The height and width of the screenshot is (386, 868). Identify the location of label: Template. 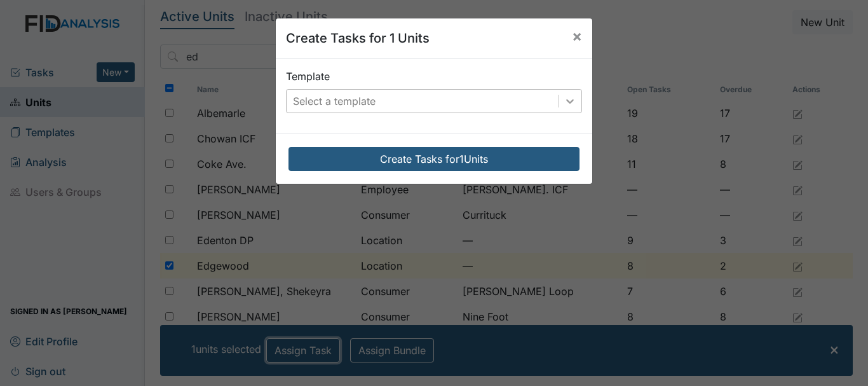
(308, 76).